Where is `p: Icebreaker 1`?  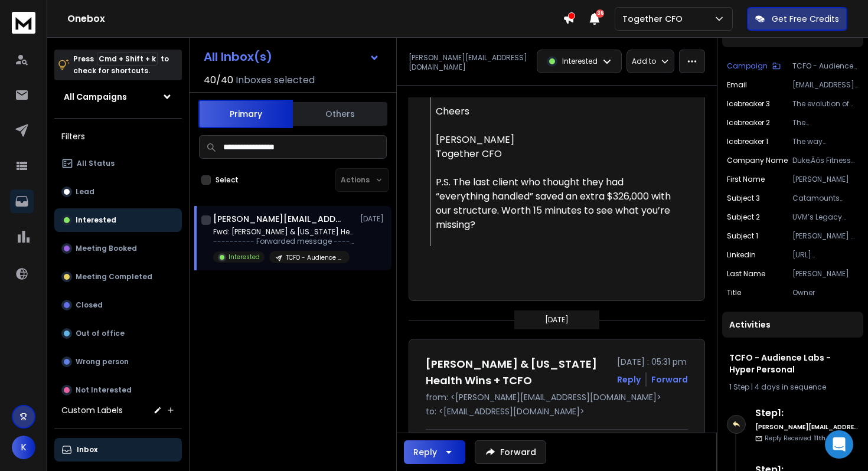 p: Icebreaker 1 is located at coordinates (747, 142).